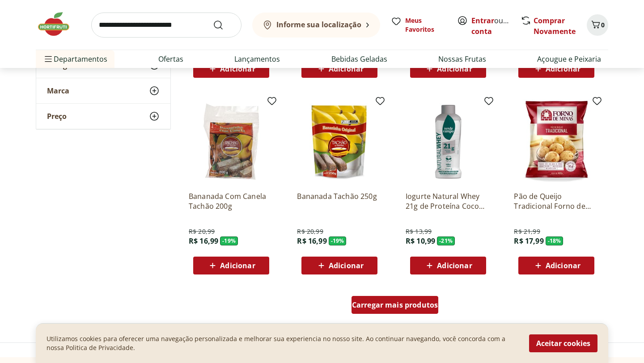 This screenshot has width=644, height=363. What do you see at coordinates (496, 26) in the screenshot?
I see `a: Criar conta` at bounding box center [496, 26].